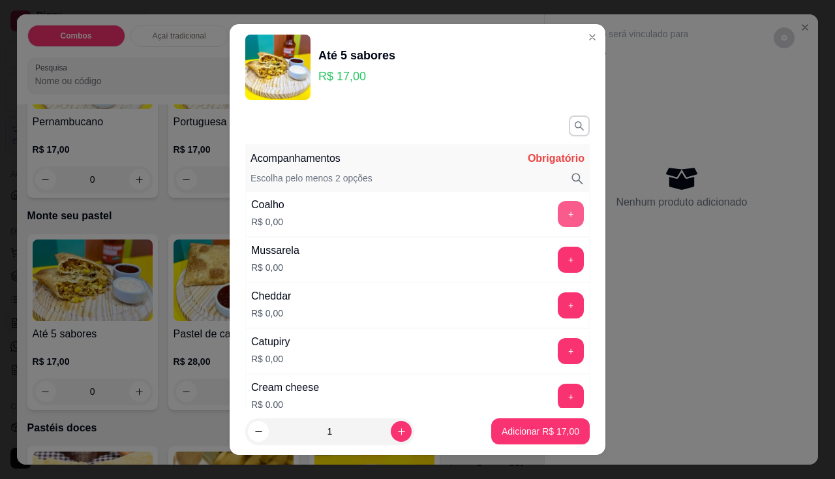 The height and width of the screenshot is (479, 835). What do you see at coordinates (296, 159) in the screenshot?
I see `p: Acompanhamentos` at bounding box center [296, 159].